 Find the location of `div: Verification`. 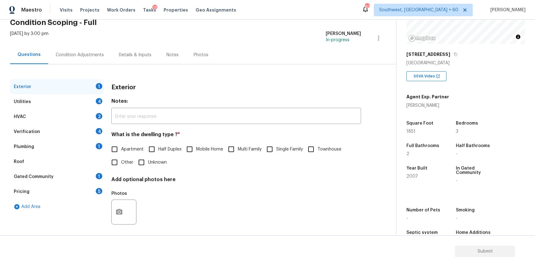

div: Verification is located at coordinates (27, 132).